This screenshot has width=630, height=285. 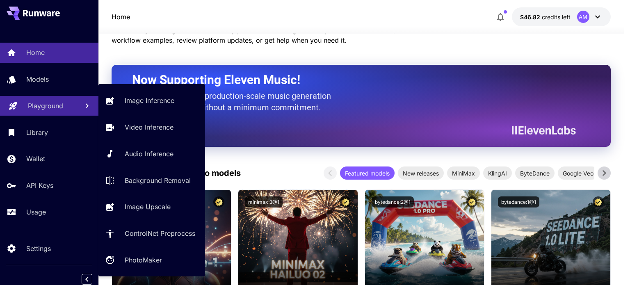 What do you see at coordinates (121, 17) in the screenshot?
I see `nav: breadcrumb` at bounding box center [121, 17].